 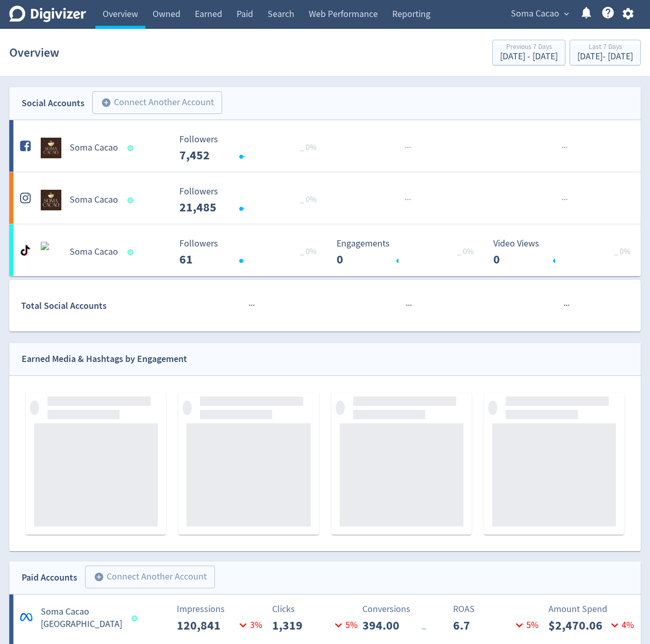 What do you see at coordinates (595, 609) in the screenshot?
I see `p: Amount Spend` at bounding box center [595, 609].